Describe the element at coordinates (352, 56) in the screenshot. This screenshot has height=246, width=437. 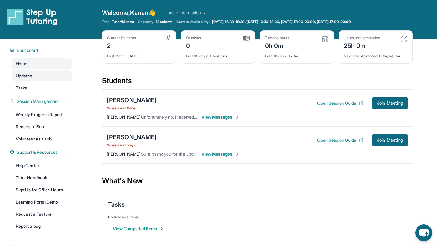
I see `span: Next title :` at that location.